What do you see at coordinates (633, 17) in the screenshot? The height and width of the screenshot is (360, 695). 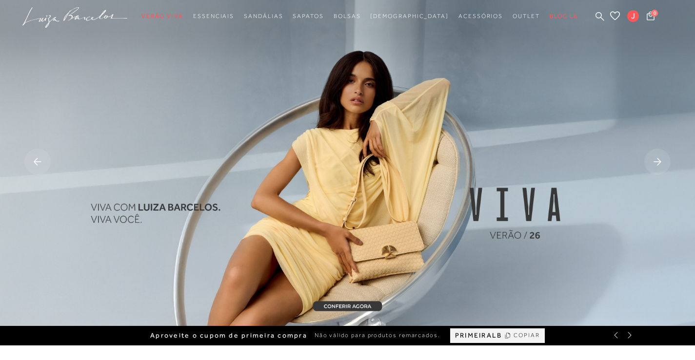 I see `button: J` at bounding box center [633, 17].